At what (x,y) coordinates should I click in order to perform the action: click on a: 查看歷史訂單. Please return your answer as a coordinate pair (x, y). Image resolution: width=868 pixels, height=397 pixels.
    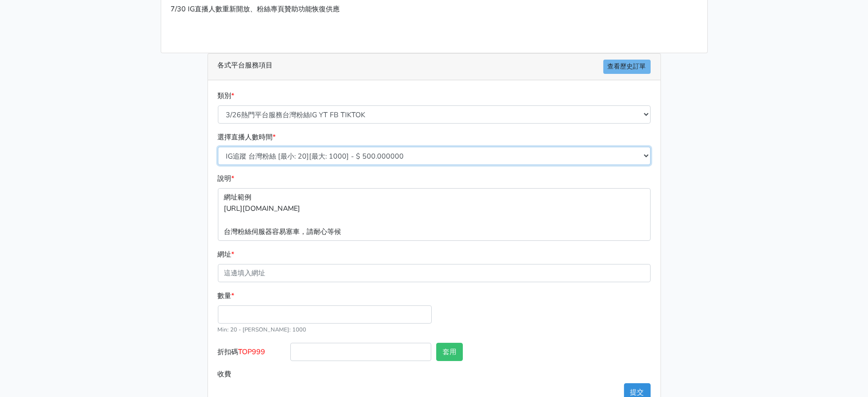
    Looking at the image, I should click on (627, 66).